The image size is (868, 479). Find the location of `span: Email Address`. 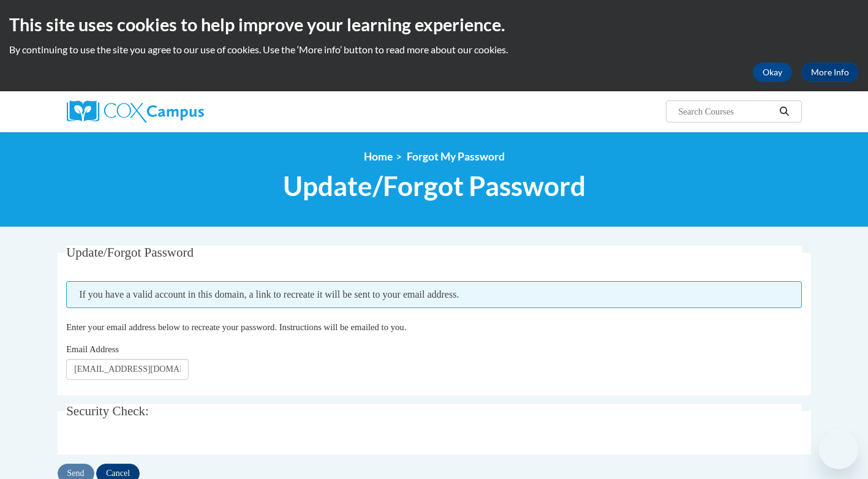

span: Email Address is located at coordinates (92, 349).